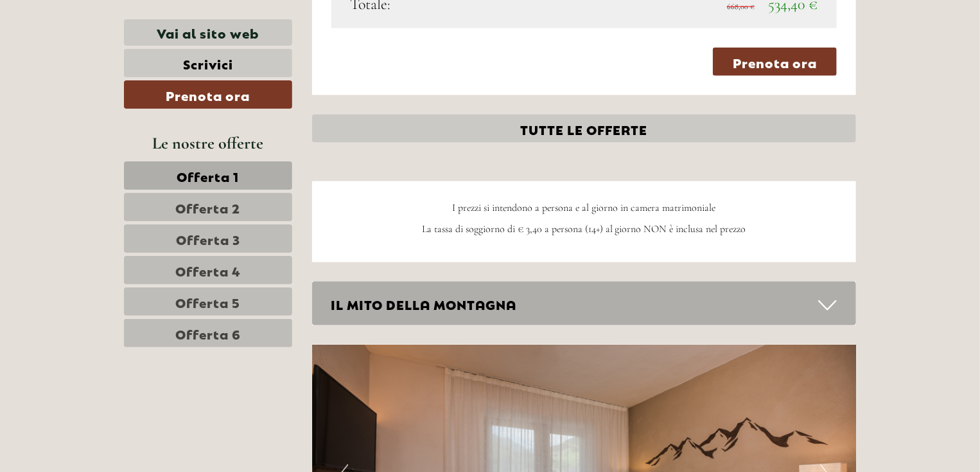 The width and height of the screenshot is (980, 472). I want to click on button: Invia, so click(468, 347).